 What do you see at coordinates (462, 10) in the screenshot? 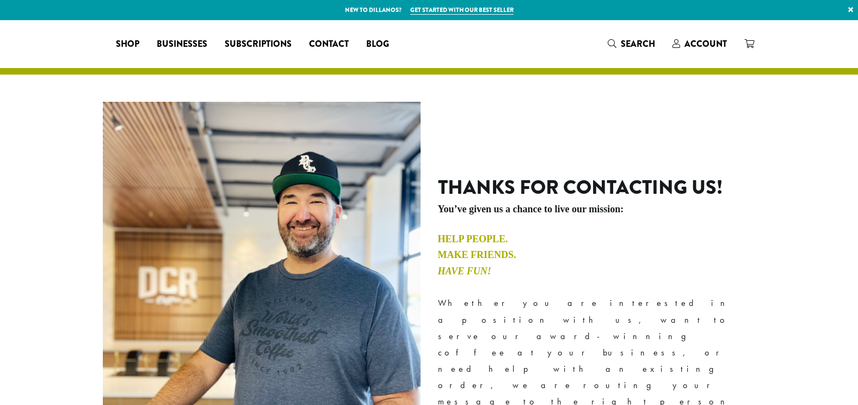
I see `a: Get started with our best seller` at bounding box center [462, 10].